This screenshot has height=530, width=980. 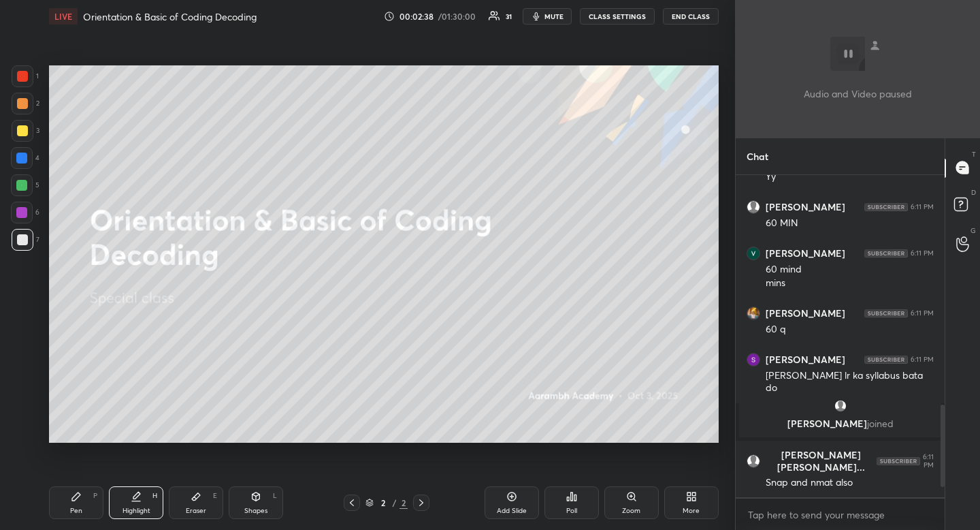 I want to click on div: 4, so click(x=25, y=158).